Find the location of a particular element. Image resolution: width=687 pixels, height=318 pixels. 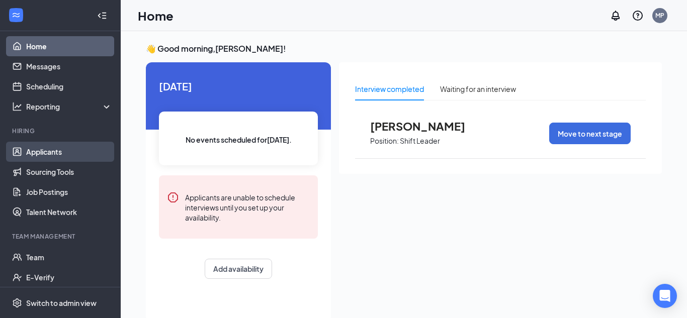

a: Sourcing Tools is located at coordinates (69, 172).